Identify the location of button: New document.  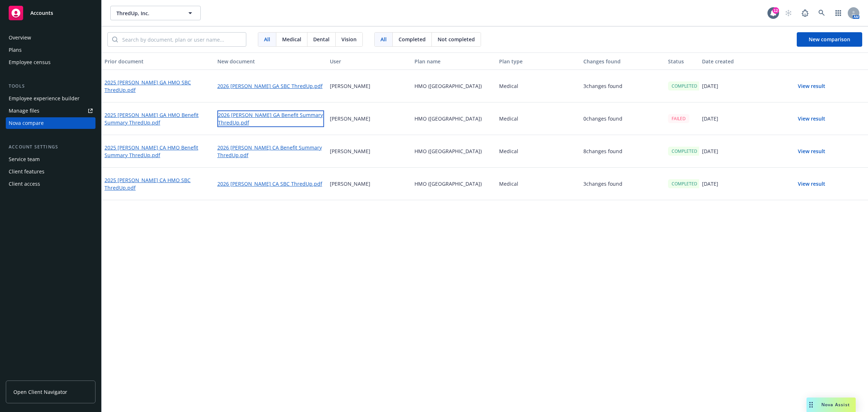
(271, 61).